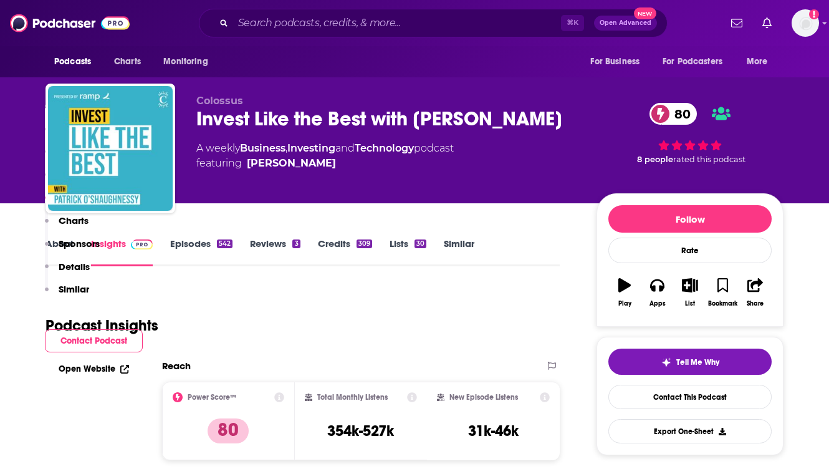 The width and height of the screenshot is (829, 469). Describe the element at coordinates (755, 304) in the screenshot. I see `div: Share` at that location.